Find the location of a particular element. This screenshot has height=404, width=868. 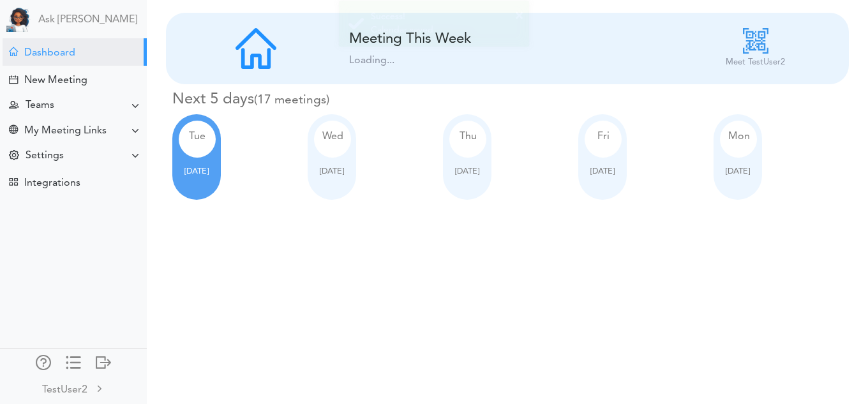

div: Teams is located at coordinates (40, 106).